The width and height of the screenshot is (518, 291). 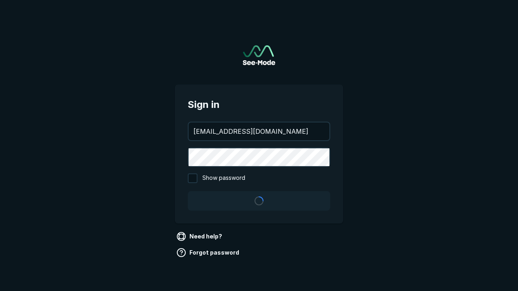 What do you see at coordinates (259, 55) in the screenshot?
I see `a: Go to sign in` at bounding box center [259, 55].